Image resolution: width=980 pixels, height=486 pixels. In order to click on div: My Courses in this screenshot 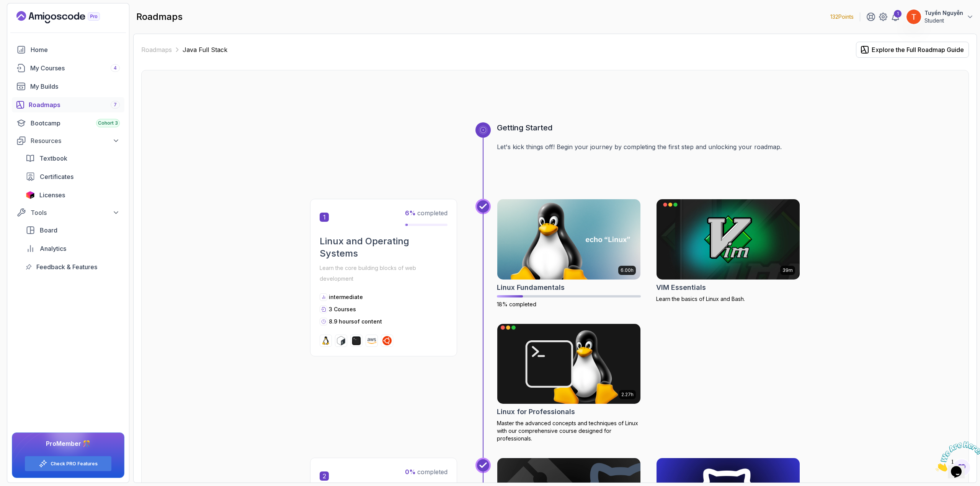, I will do `click(75, 68)`.